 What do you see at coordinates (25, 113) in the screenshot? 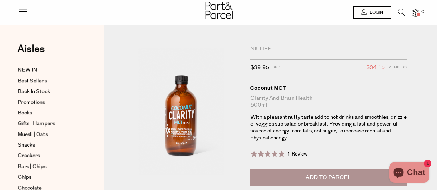
I see `span: Books` at bounding box center [25, 113].